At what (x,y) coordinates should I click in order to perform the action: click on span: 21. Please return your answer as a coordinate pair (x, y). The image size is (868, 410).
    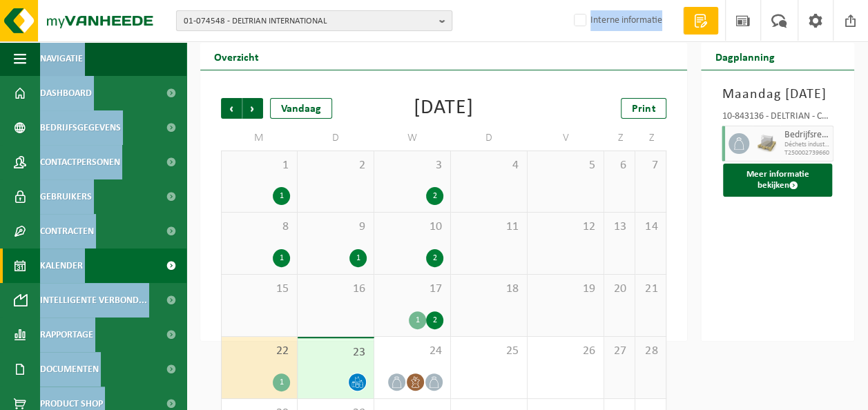
    Looking at the image, I should click on (651, 290).